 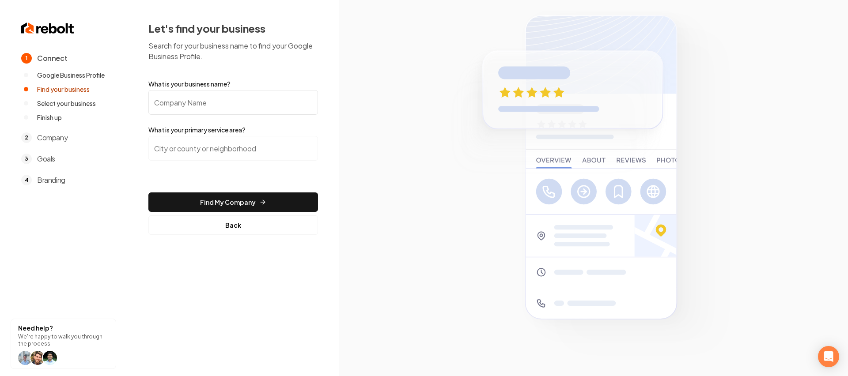 What do you see at coordinates (52, 138) in the screenshot?
I see `span: Company` at bounding box center [52, 138].